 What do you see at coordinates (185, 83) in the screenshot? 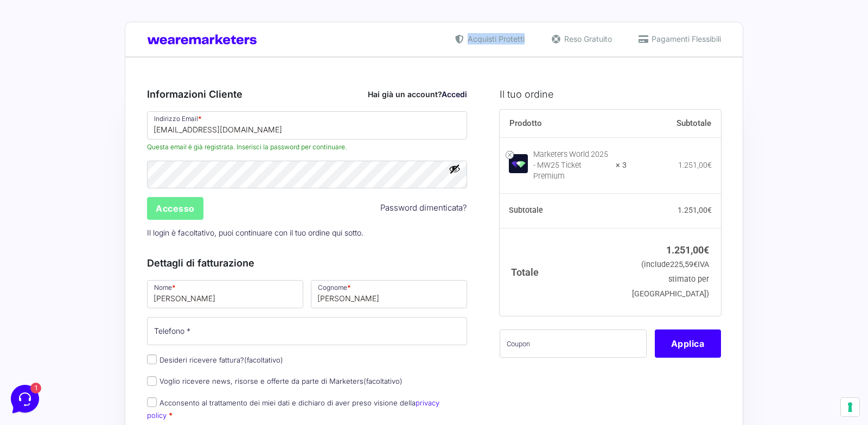
I see `p: 6 mo ago` at bounding box center [185, 83].